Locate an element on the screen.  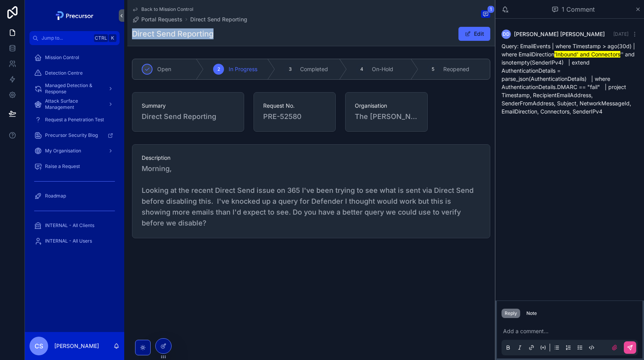
a: Managed Detection & Response is located at coordinates (74, 89).